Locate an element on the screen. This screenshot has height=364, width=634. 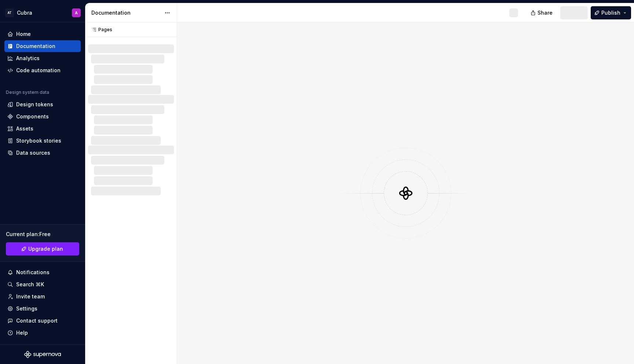
button: Help is located at coordinates (43, 333).